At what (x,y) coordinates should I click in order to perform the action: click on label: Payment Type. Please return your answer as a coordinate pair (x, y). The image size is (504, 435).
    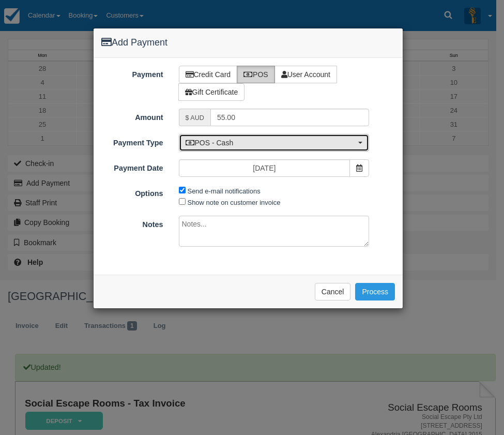
    Looking at the image, I should click on (133, 141).